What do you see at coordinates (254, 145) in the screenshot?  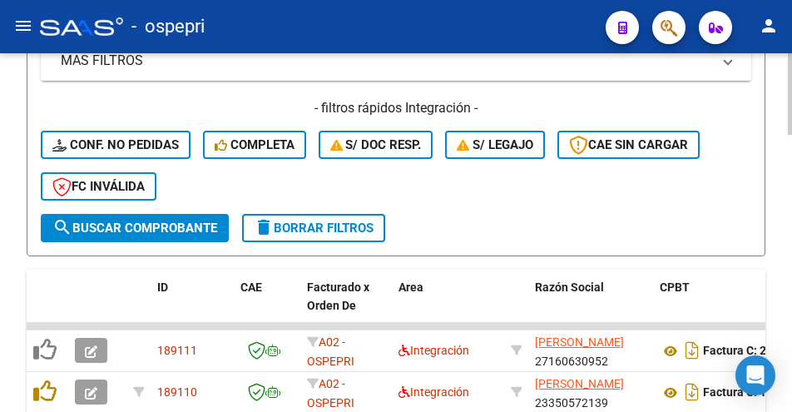 I see `span: Completa` at bounding box center [254, 145].